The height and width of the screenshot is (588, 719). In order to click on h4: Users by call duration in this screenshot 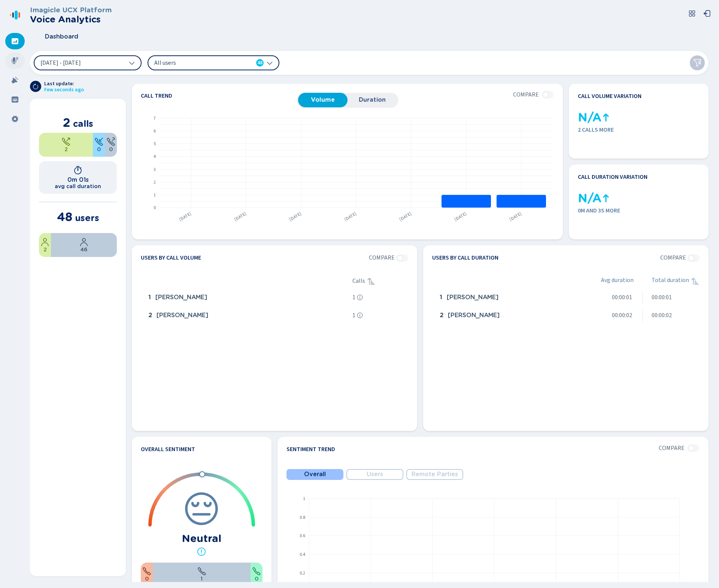, I will do `click(465, 258)`.